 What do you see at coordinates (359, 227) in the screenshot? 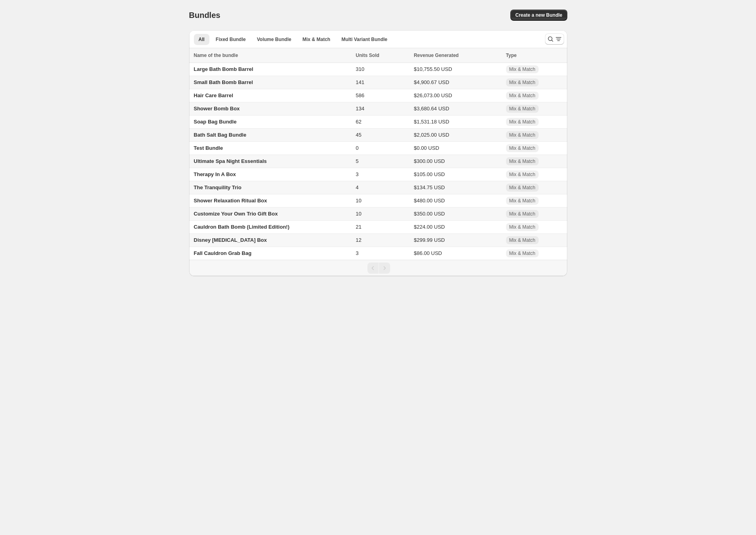
I see `span: 21` at bounding box center [359, 227].